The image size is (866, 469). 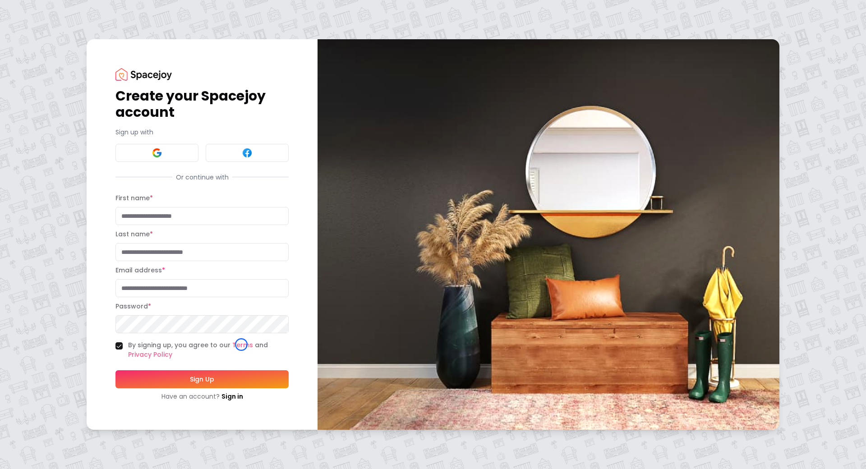 I want to click on span: Or continue with, so click(x=202, y=177).